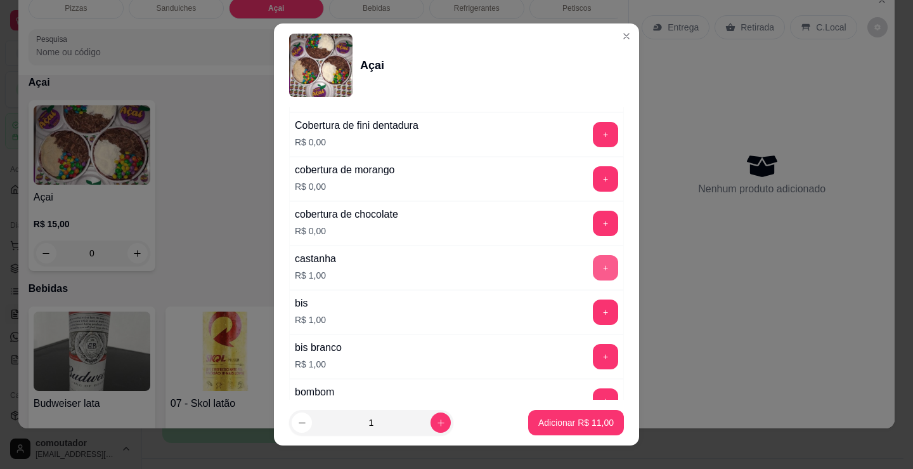 The width and height of the screenshot is (913, 469). What do you see at coordinates (372, 65) in the screenshot?
I see `div: Açai` at bounding box center [372, 65].